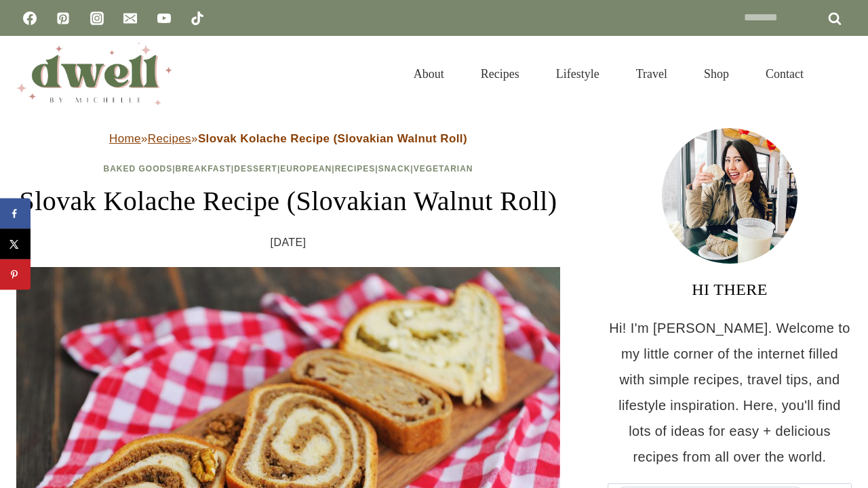 This screenshot has height=488, width=868. Describe the element at coordinates (444, 169) in the screenshot. I see `a: Vegetarian` at that location.